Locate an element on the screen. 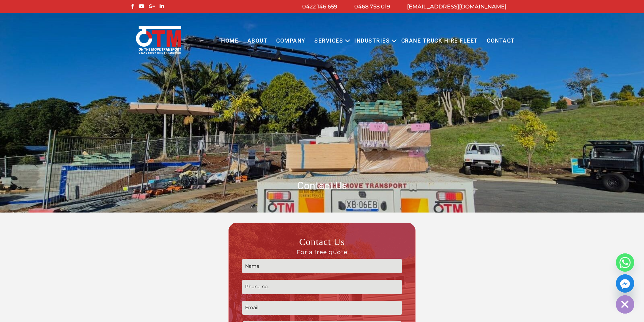 The width and height of the screenshot is (644, 322). input: Name is located at coordinates (322, 266).